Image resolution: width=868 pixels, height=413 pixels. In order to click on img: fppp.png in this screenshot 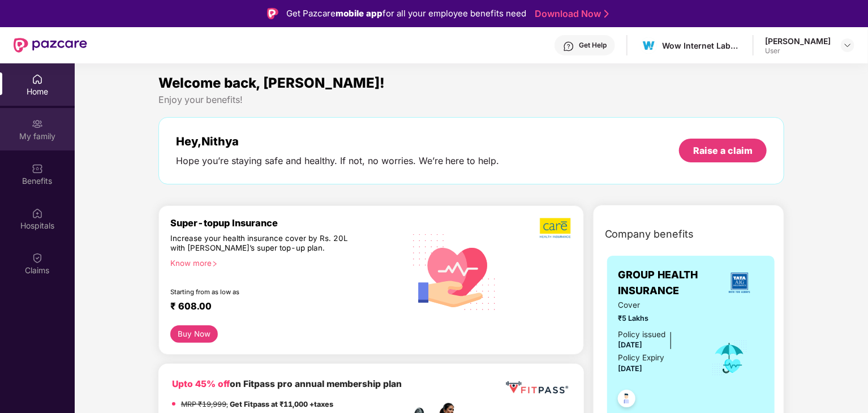, I will do `click(537, 388)`.